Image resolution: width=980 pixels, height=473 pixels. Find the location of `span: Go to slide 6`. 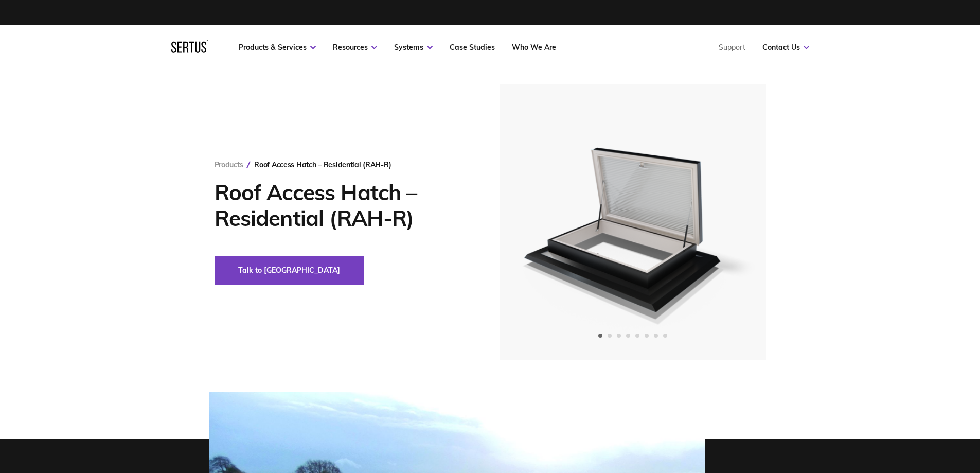

span: Go to slide 6 is located at coordinates (647, 336).